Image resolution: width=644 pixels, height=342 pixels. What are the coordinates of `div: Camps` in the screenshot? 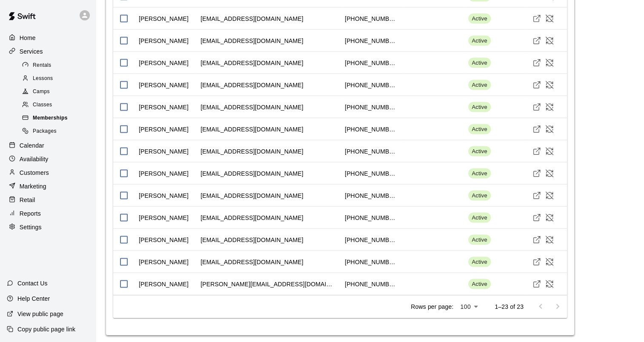 It's located at (56, 92).